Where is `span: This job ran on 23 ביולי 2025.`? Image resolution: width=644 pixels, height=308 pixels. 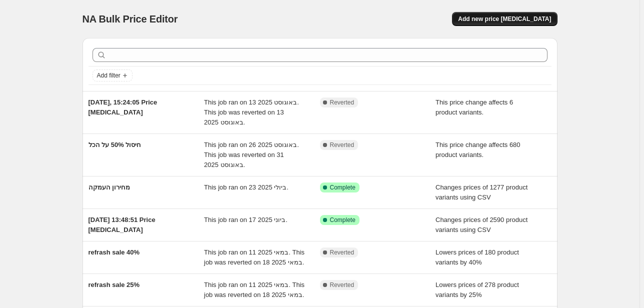
span: This job ran on 23 ביולי 2025. is located at coordinates (246, 187).